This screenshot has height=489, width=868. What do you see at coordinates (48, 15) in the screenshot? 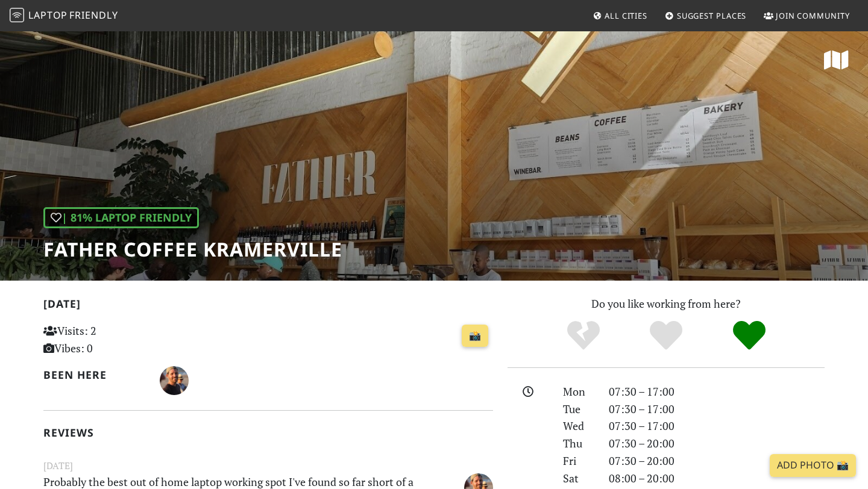
I see `span: Laptop` at bounding box center [48, 15].